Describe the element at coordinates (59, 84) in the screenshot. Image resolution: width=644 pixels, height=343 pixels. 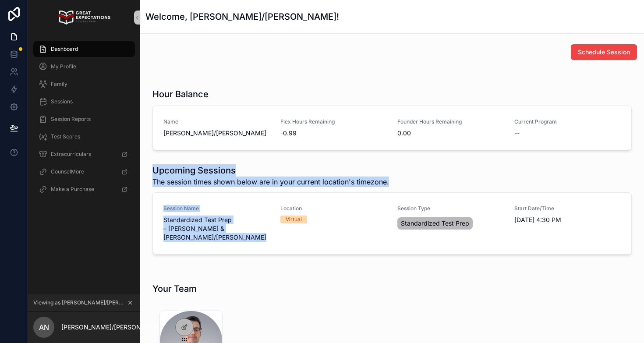
I see `span: Family` at that location.